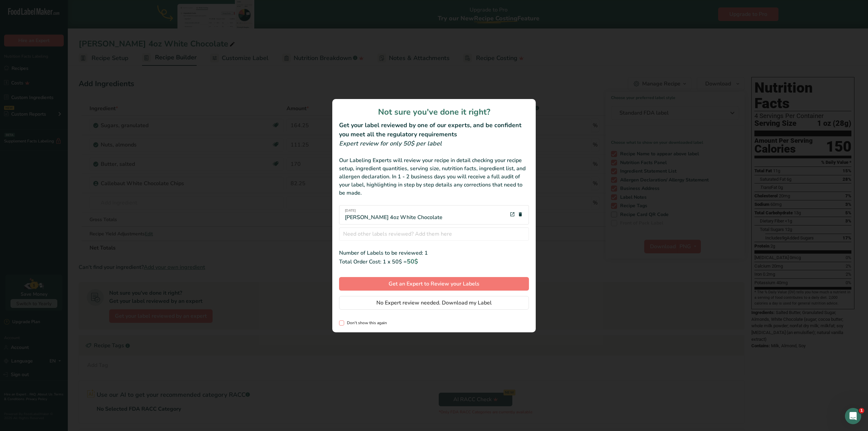 Image resolution: width=868 pixels, height=431 pixels. What do you see at coordinates (434, 130) in the screenshot?
I see `h2: Get your label reviewed by one of our experts, and be confident you meet all the regulatory requi...` at bounding box center [434, 130].